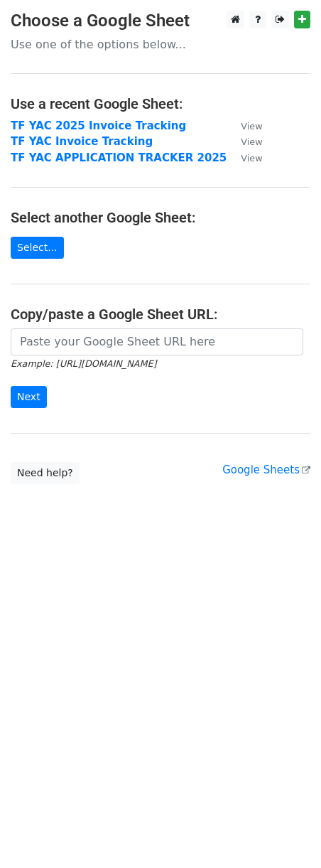  I want to click on h3: Choose a Google Sheet, so click(161, 20).